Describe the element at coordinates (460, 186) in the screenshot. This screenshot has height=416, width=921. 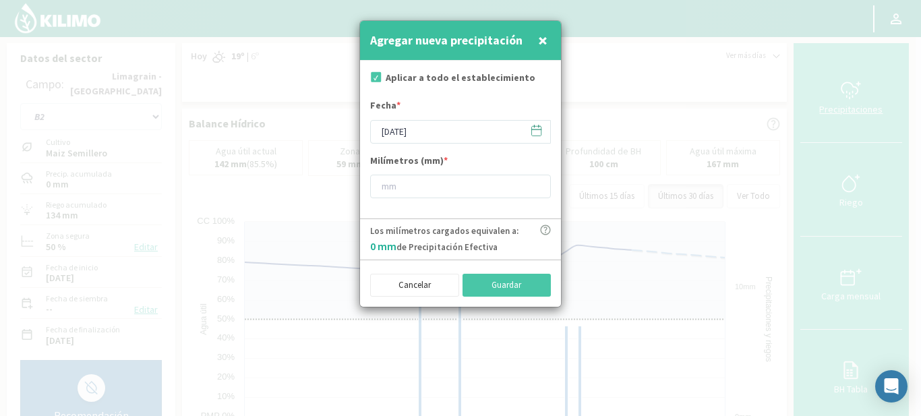
I see `input: mm` at that location.